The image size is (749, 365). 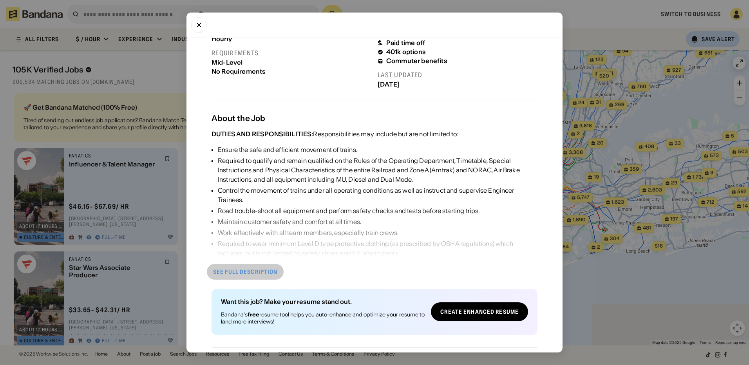 What do you see at coordinates (378, 195) in the screenshot?
I see `div: Control the movement of trains under all operating conditions as well as instruct and supervise E...` at bounding box center [378, 195].